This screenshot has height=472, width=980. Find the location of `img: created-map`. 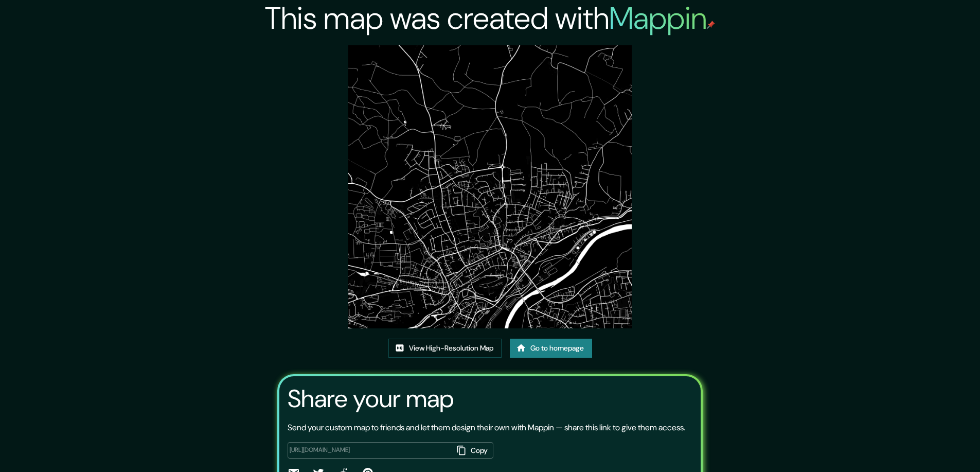

img: created-map is located at coordinates (490, 187).